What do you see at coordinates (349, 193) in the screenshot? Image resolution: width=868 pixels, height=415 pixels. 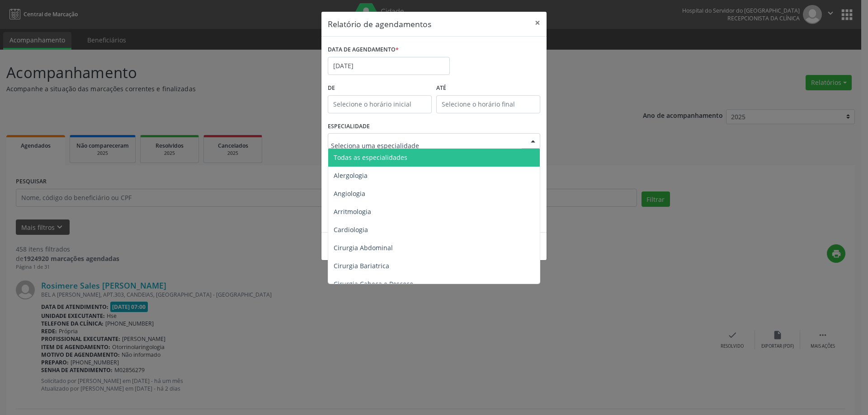 I see `span: Angiologia` at bounding box center [349, 193].